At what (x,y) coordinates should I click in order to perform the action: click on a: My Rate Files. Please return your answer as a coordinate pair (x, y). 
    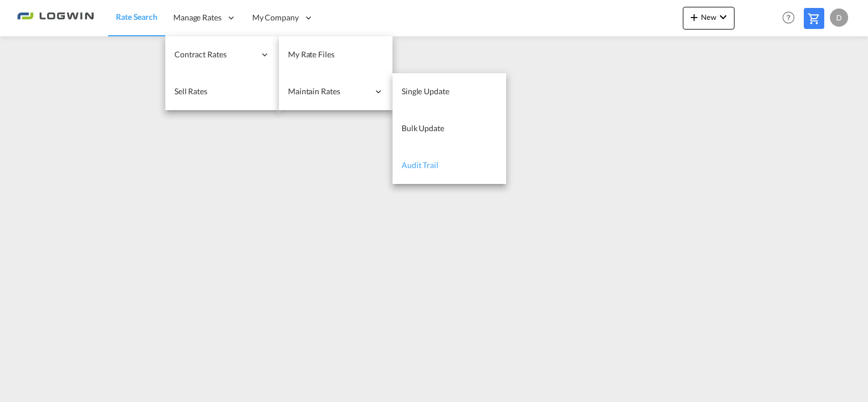
    Looking at the image, I should click on (336, 55).